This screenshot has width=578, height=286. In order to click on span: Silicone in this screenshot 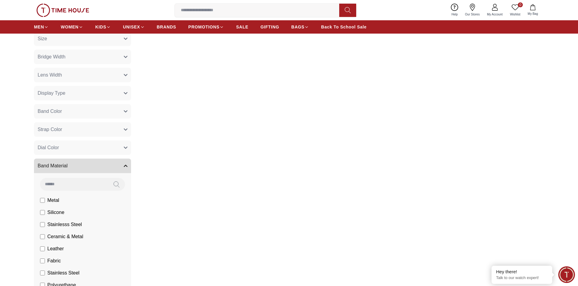, I will do `click(56, 213)`.